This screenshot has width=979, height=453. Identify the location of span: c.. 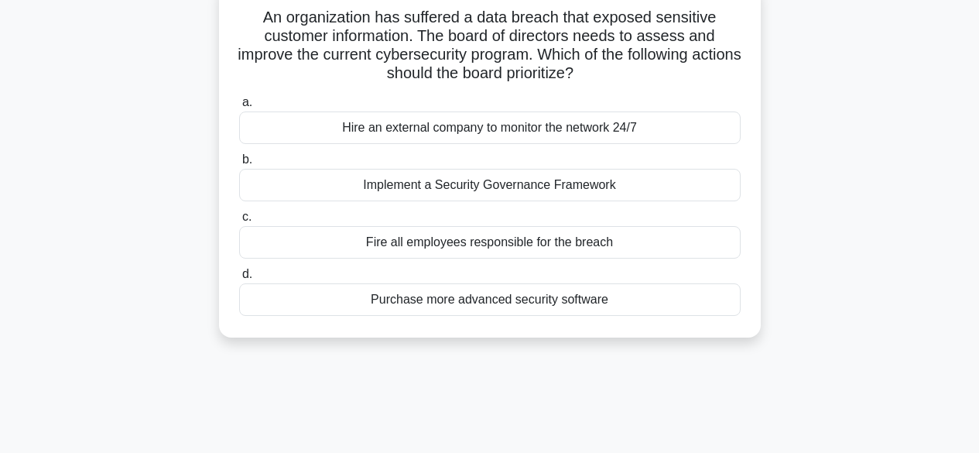
(247, 216).